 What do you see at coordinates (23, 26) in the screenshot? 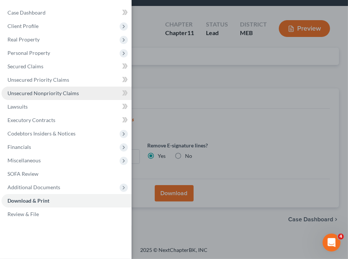
I see `span: Client Profile` at bounding box center [23, 26].